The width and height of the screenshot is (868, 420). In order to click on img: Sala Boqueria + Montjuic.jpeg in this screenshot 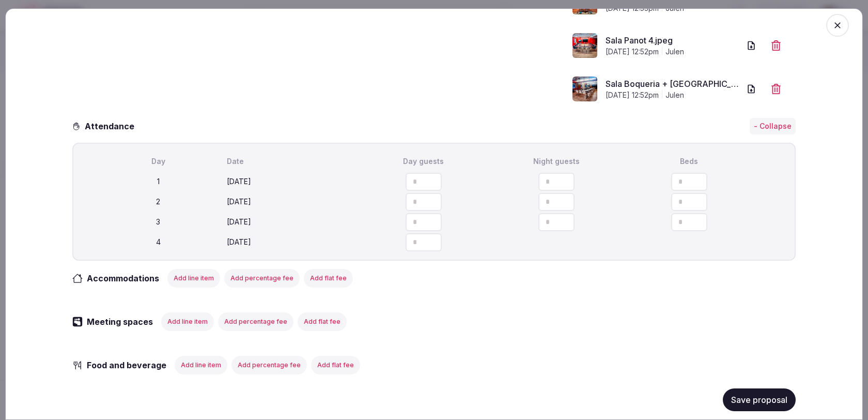, I will do `click(585, 89)`.